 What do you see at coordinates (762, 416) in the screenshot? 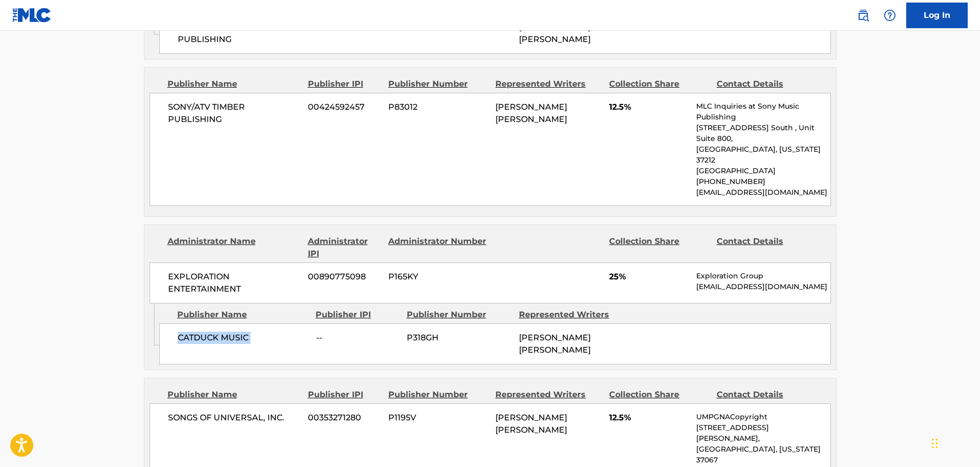
I see `p: UMPGNACopyright` at bounding box center [762, 416].